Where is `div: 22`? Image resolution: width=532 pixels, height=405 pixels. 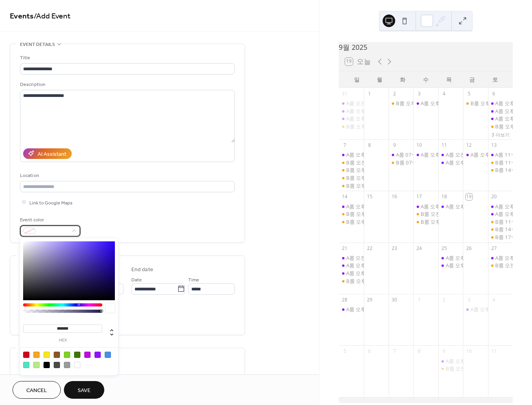 div: 22 is located at coordinates (369, 248).